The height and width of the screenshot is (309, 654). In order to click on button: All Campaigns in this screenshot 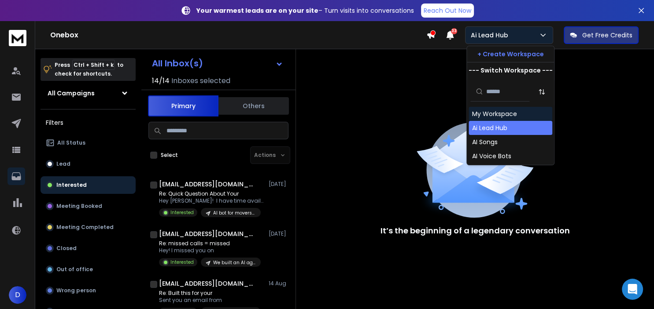, I will do `click(88, 93)`.